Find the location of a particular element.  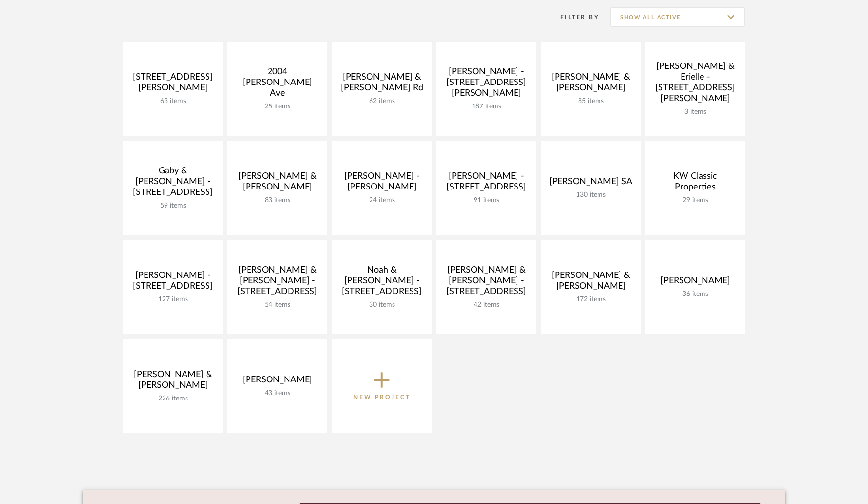

div: 226 items is located at coordinates (173, 398).